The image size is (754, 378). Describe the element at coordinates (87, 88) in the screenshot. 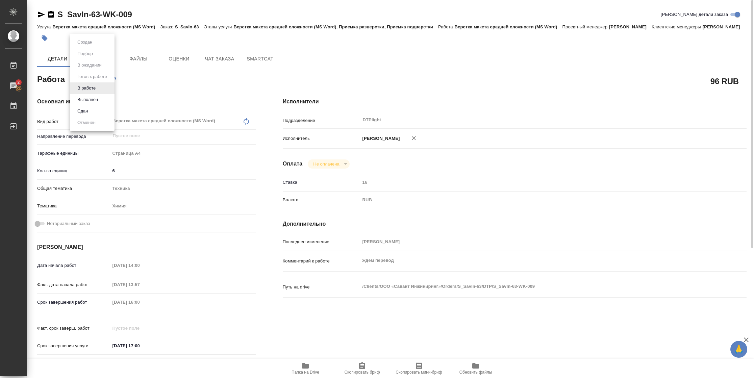

I see `button: В работе` at that location.